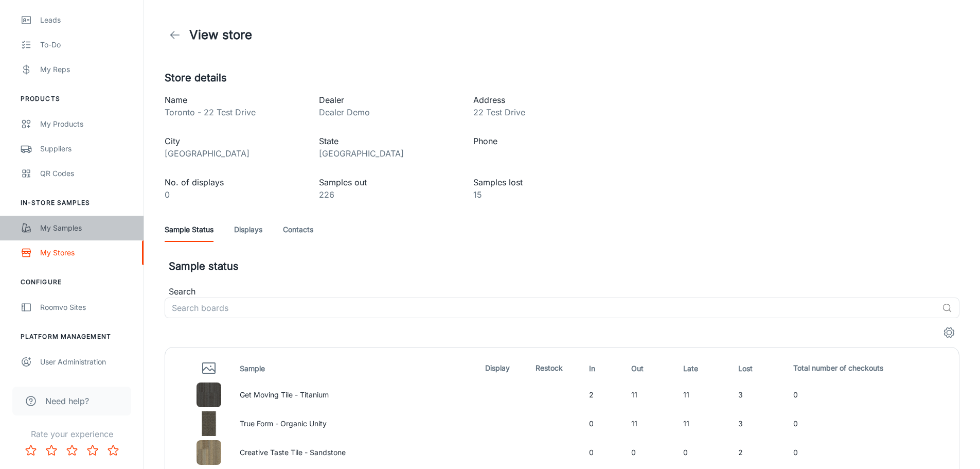 The image size is (980, 469). I want to click on div: Roomvo Sites, so click(87, 307).